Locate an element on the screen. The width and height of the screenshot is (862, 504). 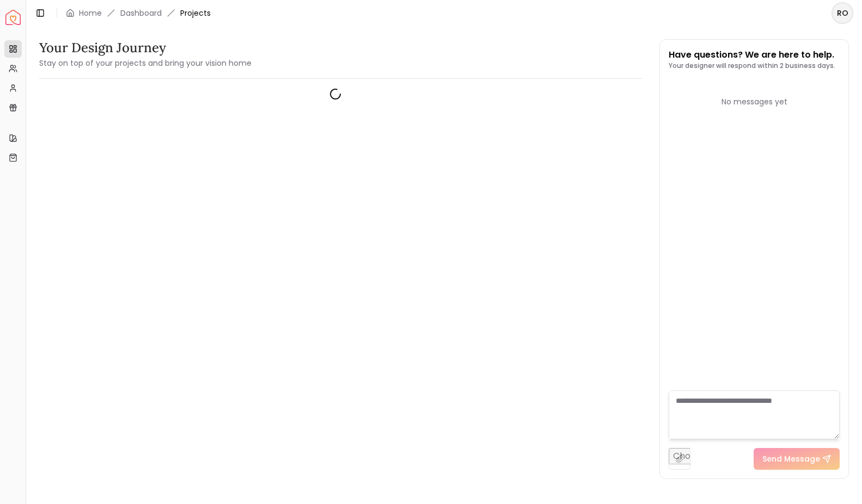
a: Dashboard is located at coordinates (141, 13).